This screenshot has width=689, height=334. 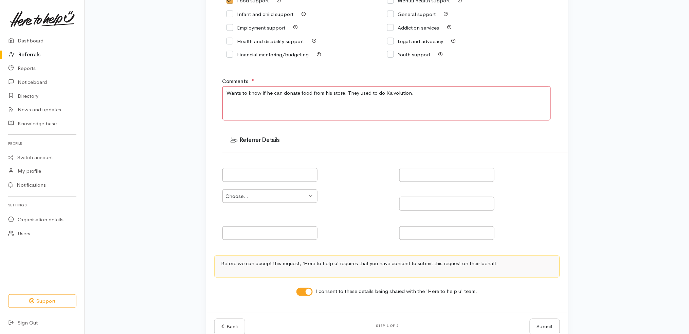 I want to click on label: General support, so click(x=411, y=14).